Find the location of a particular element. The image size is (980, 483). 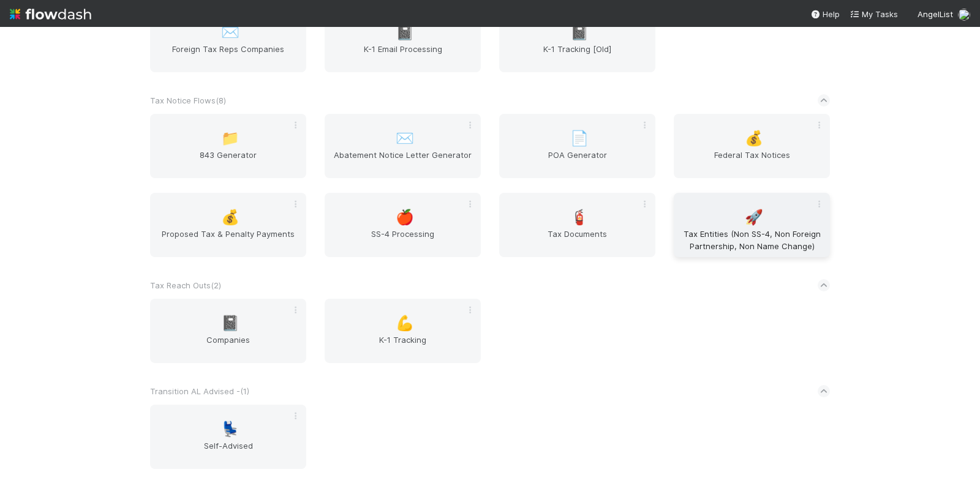

span: POA Generator is located at coordinates (577, 161).